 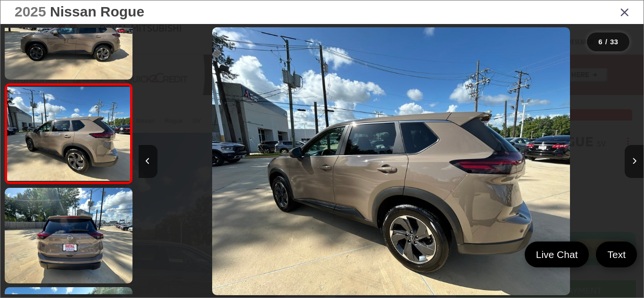 I want to click on a: Live Chat, so click(x=557, y=254).